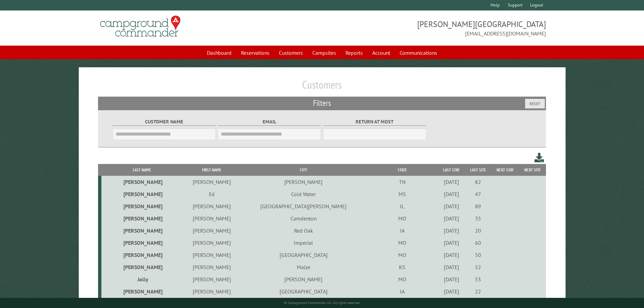 The height and width of the screenshot is (308, 644). What do you see at coordinates (478, 182) in the screenshot?
I see `td: 82` at bounding box center [478, 182].